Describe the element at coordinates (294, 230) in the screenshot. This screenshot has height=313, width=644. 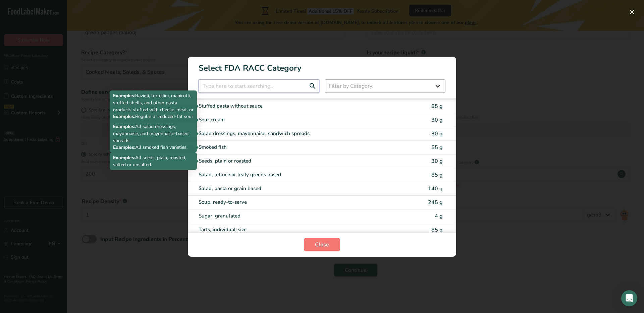
I see `div: Tarts, individual-size` at that location.